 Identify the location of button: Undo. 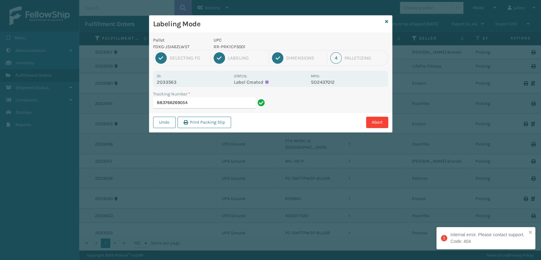
(164, 122).